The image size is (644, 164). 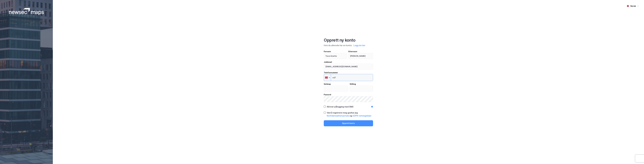 What do you see at coordinates (327, 77) in the screenshot?
I see `div: Norway: + 47` at bounding box center [327, 77].